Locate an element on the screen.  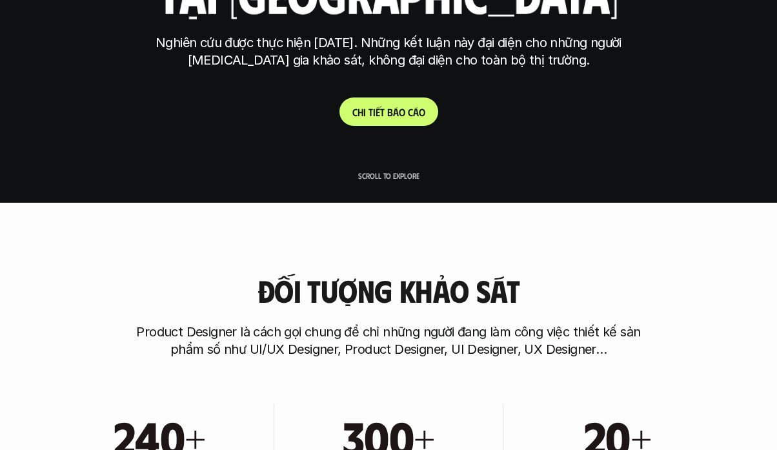
span: h is located at coordinates (360, 112).